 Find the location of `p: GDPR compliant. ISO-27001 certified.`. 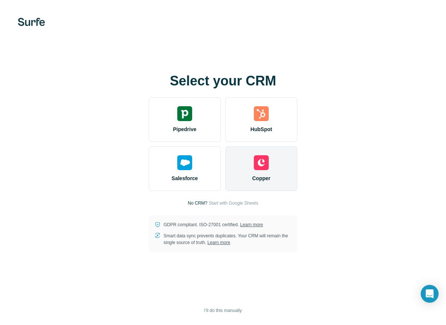

p: GDPR compliant. ISO-27001 certified. is located at coordinates (213, 225).